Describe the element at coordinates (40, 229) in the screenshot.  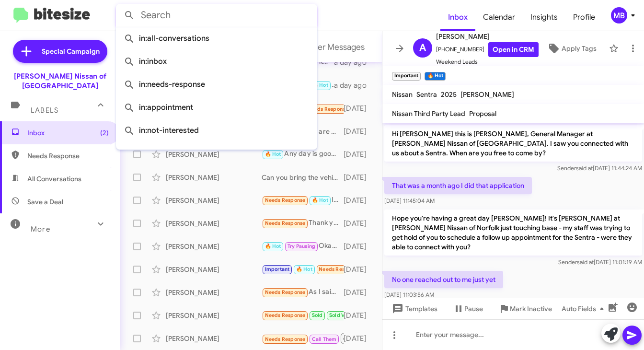
I see `span: More` at that location.